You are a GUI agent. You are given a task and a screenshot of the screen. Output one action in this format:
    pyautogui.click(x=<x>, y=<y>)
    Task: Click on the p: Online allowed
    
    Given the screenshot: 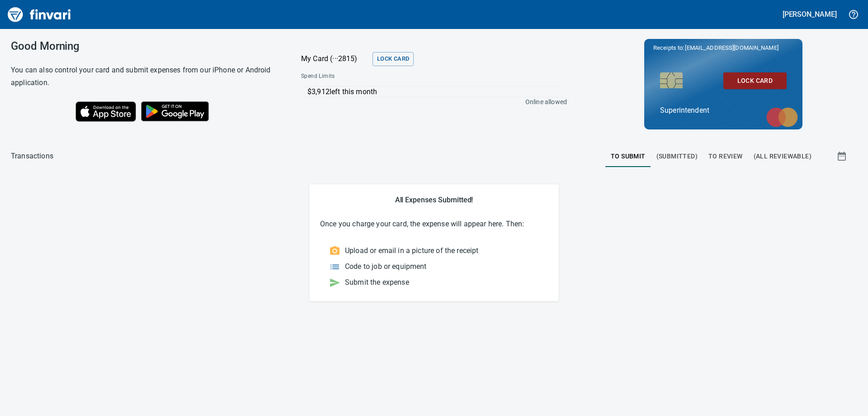 What is the action you would take?
    pyautogui.click(x=431, y=102)
    